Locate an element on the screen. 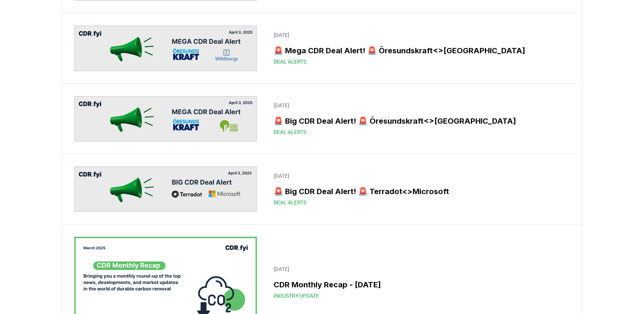  img: 🚨 Big CDR Deal Alert! 🚨 Öresundskraft<>Helsingborgshem blog post image is located at coordinates (166, 119).